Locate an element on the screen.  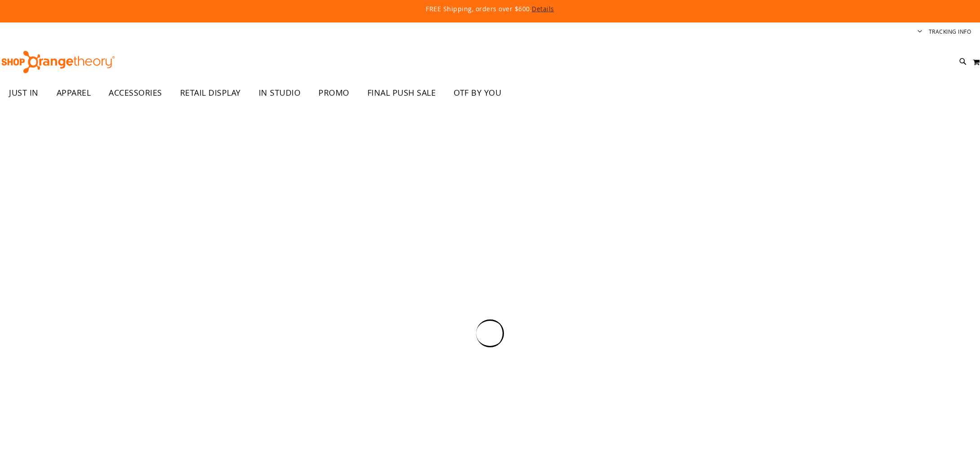
span: APPAREL is located at coordinates (73, 93).